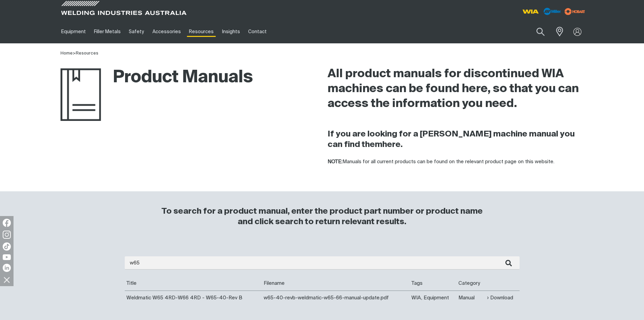 The height and width of the screenshot is (320, 644). What do you see at coordinates (536, 32) in the screenshot?
I see `input: Product name or item number...` at bounding box center [536, 32].